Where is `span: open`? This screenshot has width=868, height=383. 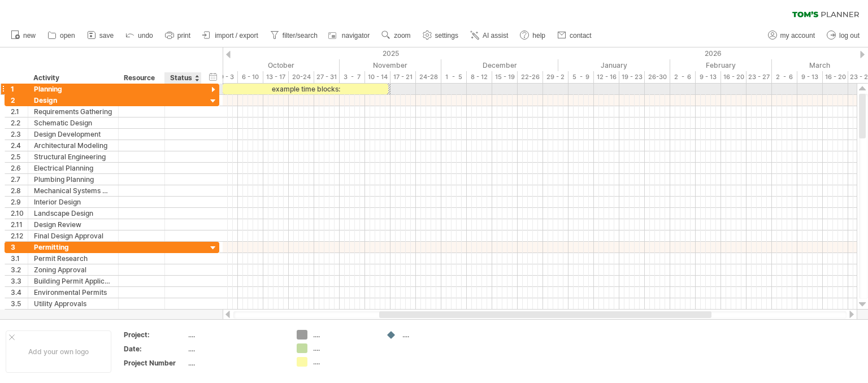 span: open is located at coordinates (68, 36).